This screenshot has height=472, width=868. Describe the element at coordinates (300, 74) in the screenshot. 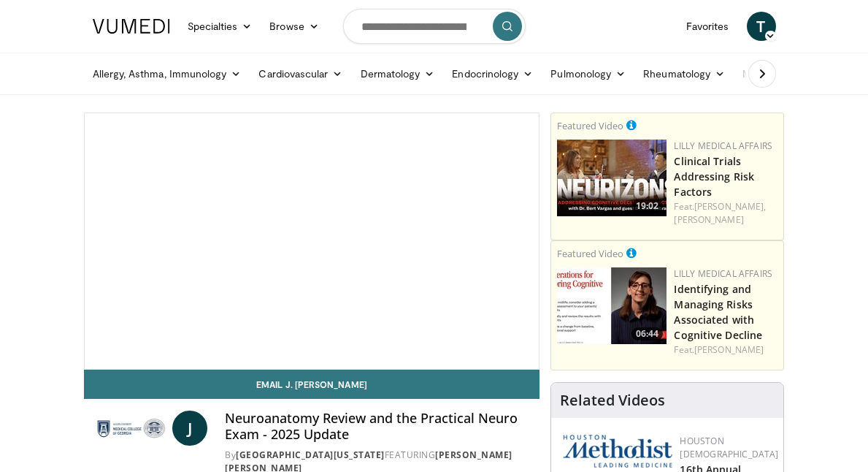

I see `a: Cardiovascular` at that location.